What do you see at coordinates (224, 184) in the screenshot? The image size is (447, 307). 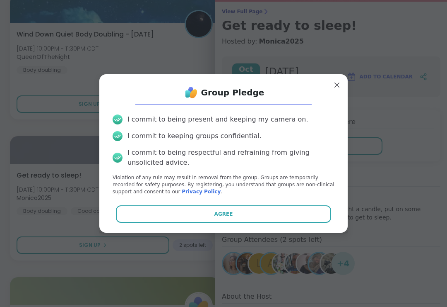 I see `p: Violation of any rule may result in removal from the group. Groups are temporarily recorded for s...` at bounding box center [224, 184].